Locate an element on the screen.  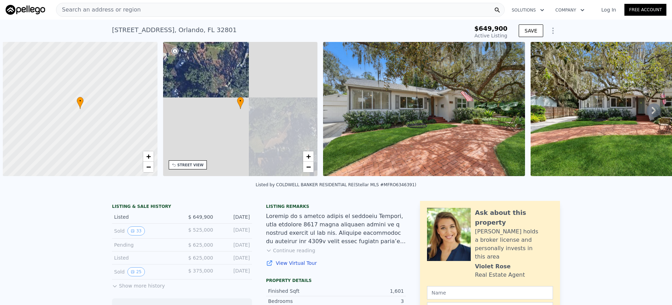
div: Pending is located at coordinates (145, 245).